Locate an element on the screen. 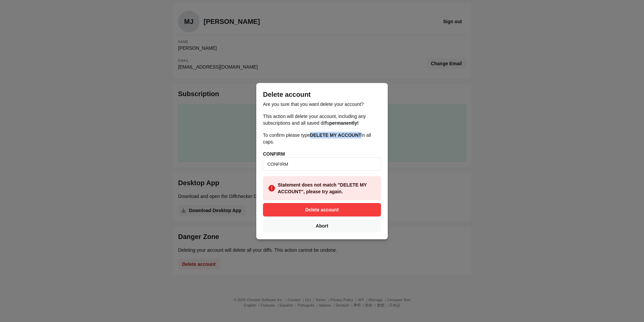  button: Abort is located at coordinates (322, 226).